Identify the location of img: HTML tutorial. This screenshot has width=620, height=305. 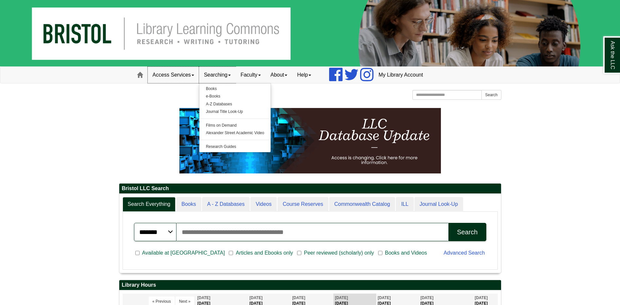
(310, 141).